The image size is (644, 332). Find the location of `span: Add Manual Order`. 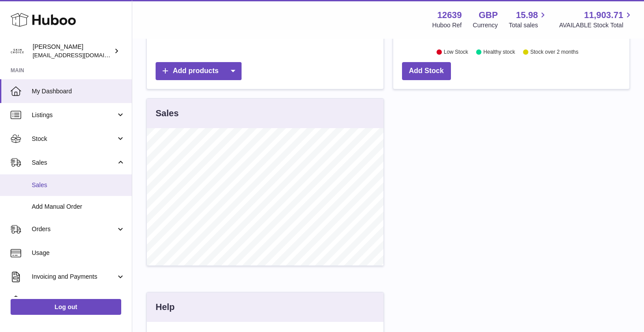

span: Add Manual Order is located at coordinates (79, 206).